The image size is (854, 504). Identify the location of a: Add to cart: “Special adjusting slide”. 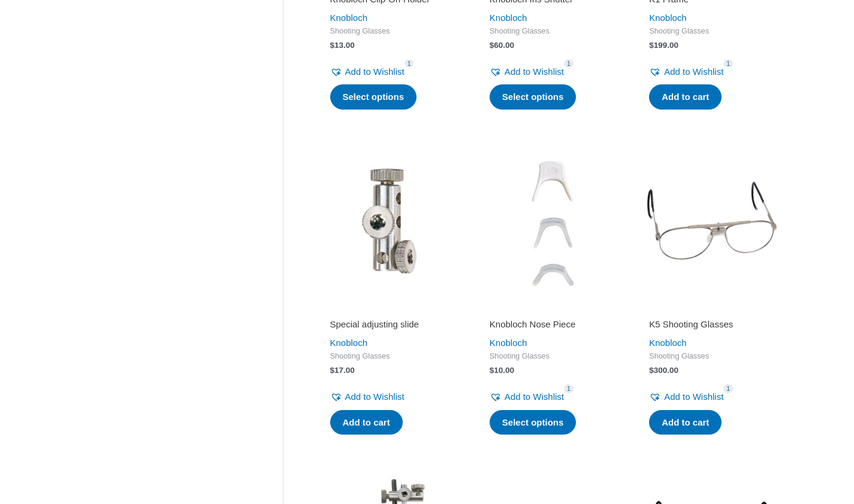
(366, 423).